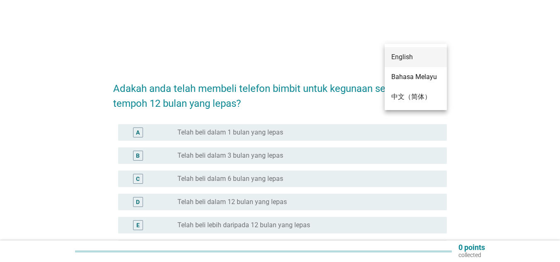 This screenshot has width=560, height=262. Describe the element at coordinates (416, 77) in the screenshot. I see `div: Bahasa Melayu` at that location.